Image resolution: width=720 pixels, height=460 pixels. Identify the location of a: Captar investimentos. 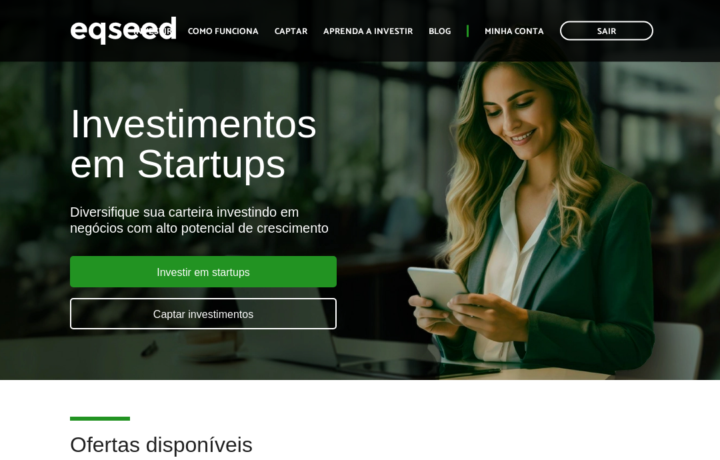
(203, 314).